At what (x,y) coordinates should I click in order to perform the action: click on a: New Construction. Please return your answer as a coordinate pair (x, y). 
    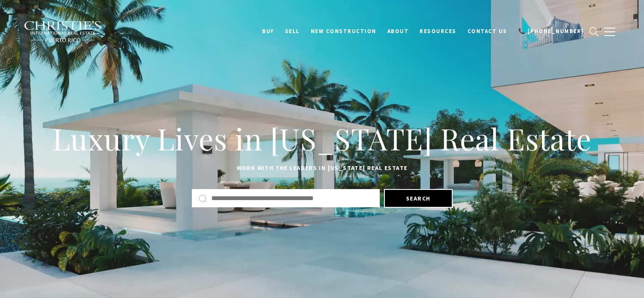
    Looking at the image, I should click on (344, 32).